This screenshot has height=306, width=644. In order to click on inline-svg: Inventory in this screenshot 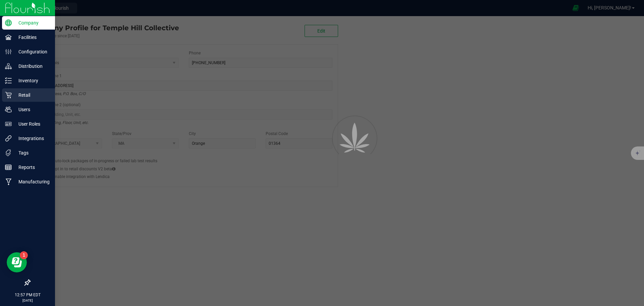, I will do `click(8, 80)`.